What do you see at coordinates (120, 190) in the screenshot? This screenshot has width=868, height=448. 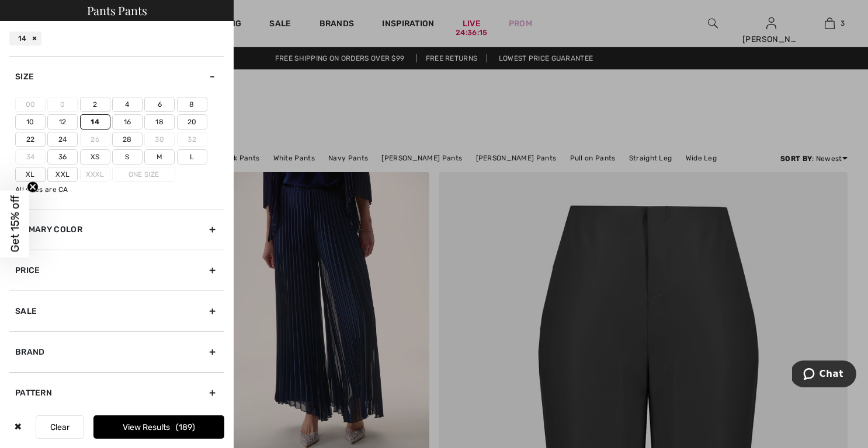 I see `div: All sizes are CA` at bounding box center [120, 190].